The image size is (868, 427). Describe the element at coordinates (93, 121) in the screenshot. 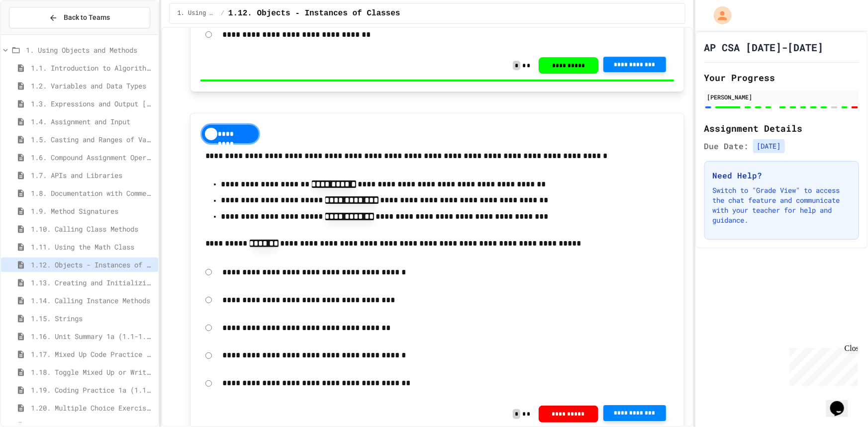

I see `span: 1.4. Assignment and Input` at that location.